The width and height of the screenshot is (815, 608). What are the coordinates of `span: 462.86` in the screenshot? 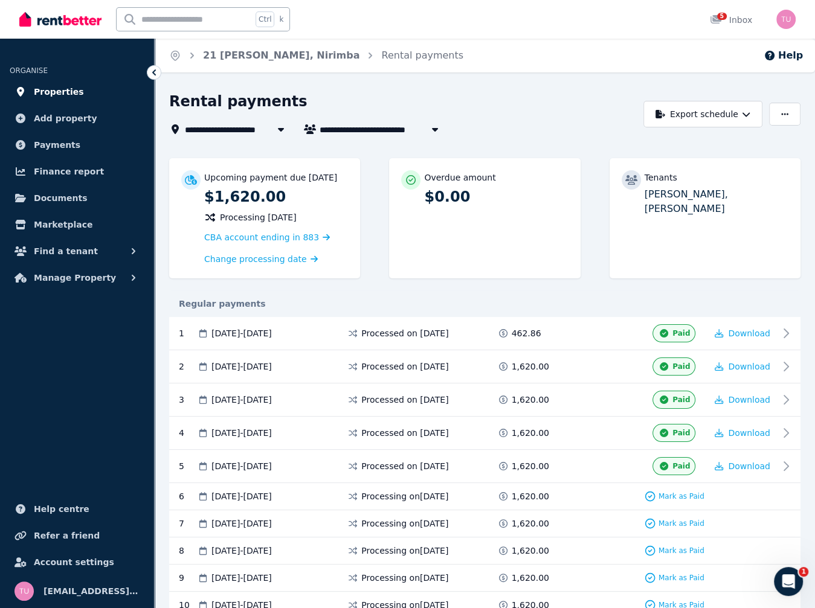 It's located at (526, 333).